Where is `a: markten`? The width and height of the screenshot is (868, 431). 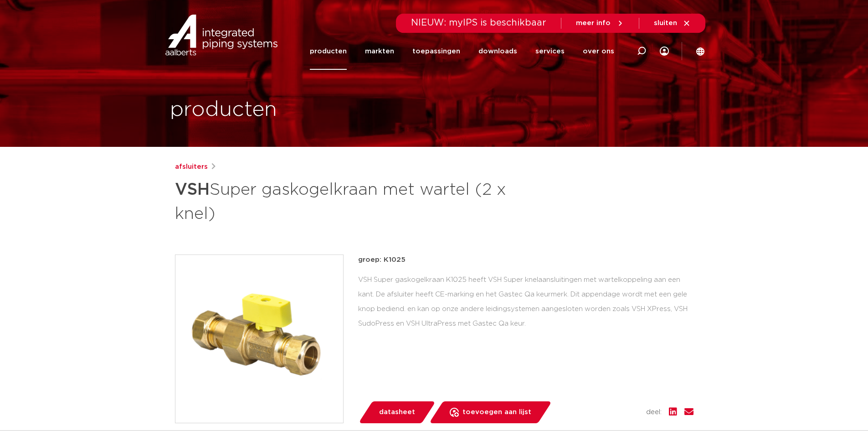
a: markten is located at coordinates (379, 51).